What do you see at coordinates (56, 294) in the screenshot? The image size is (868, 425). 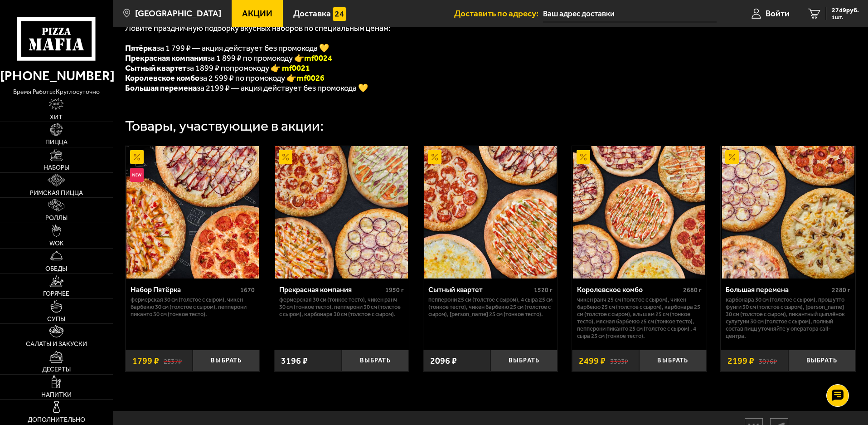 I see `span: Горячее` at bounding box center [56, 294].